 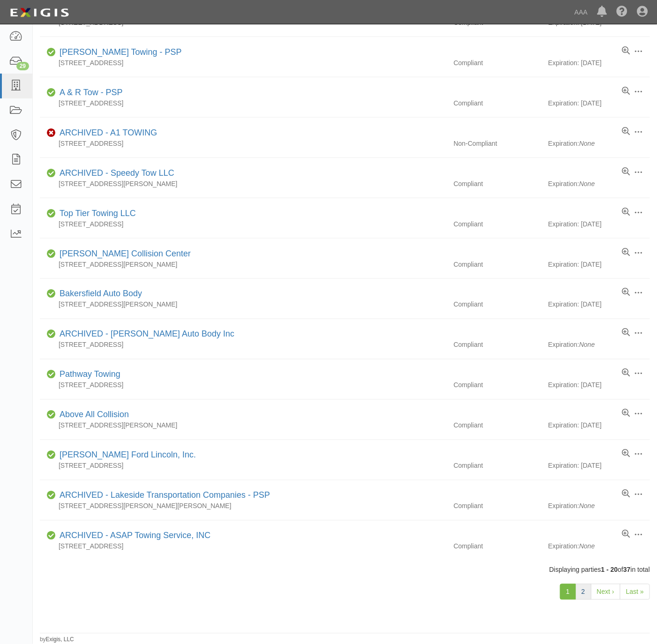 What do you see at coordinates (497, 144) in the screenshot?
I see `div: Non-Compliant` at bounding box center [497, 144].